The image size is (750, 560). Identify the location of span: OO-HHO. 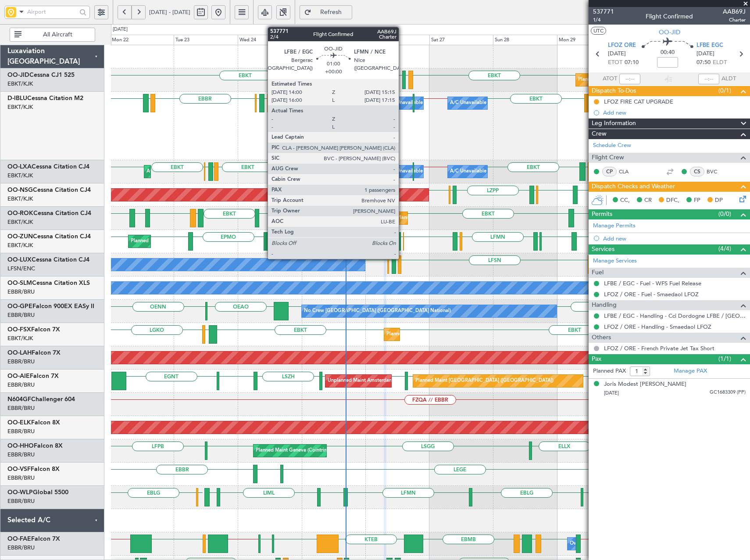
(21, 446).